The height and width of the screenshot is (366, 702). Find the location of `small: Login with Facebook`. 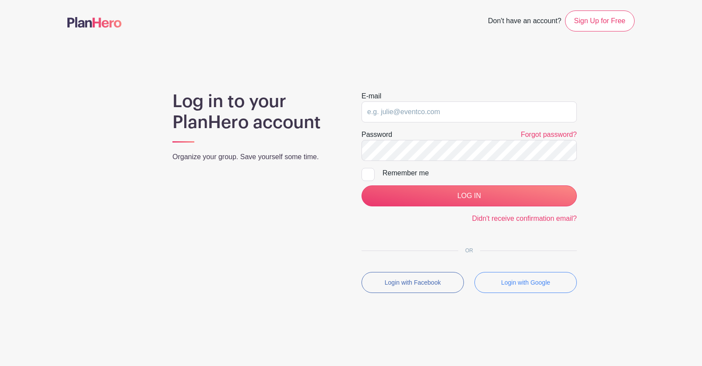

small: Login with Facebook is located at coordinates (413, 283).